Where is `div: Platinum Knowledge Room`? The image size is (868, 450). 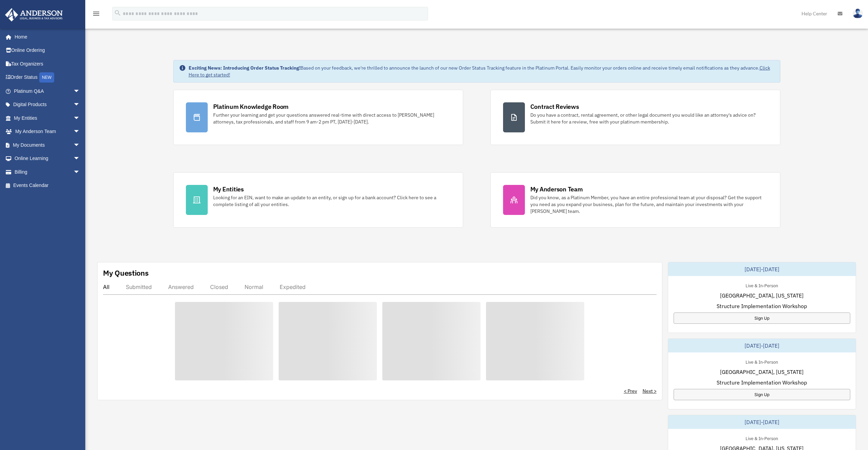 div: Platinum Knowledge Room is located at coordinates (251, 106).